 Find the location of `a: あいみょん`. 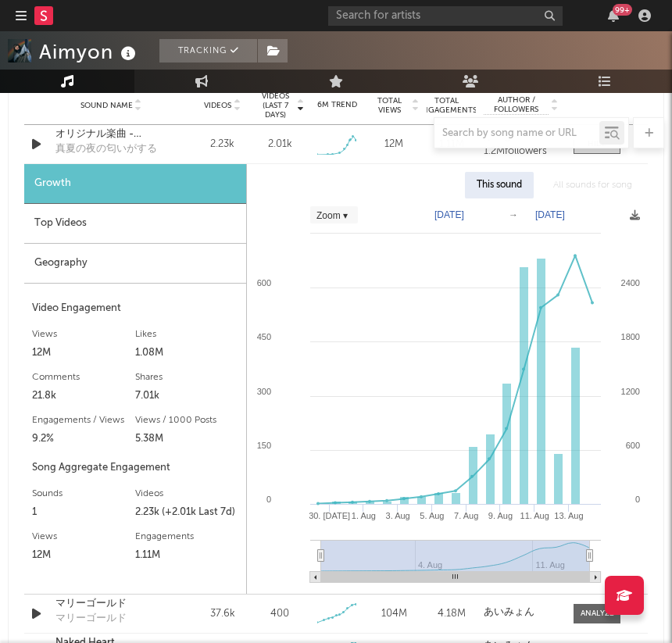

a: あいみょん is located at coordinates (520, 612).